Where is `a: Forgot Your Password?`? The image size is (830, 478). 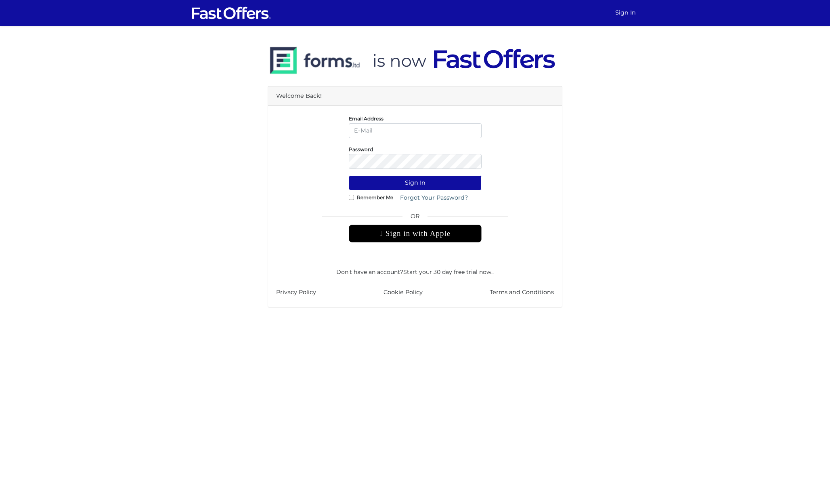
a: Forgot Your Password? is located at coordinates (434, 197).